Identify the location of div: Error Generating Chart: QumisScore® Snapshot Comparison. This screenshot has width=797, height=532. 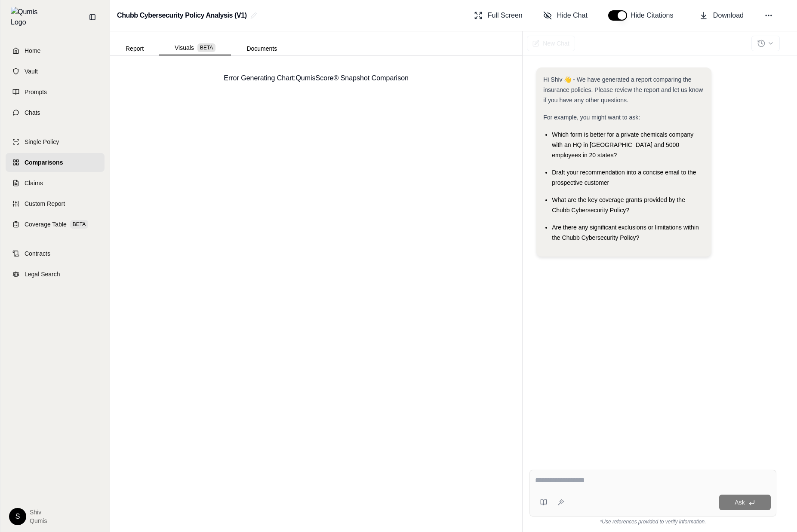
(316, 78).